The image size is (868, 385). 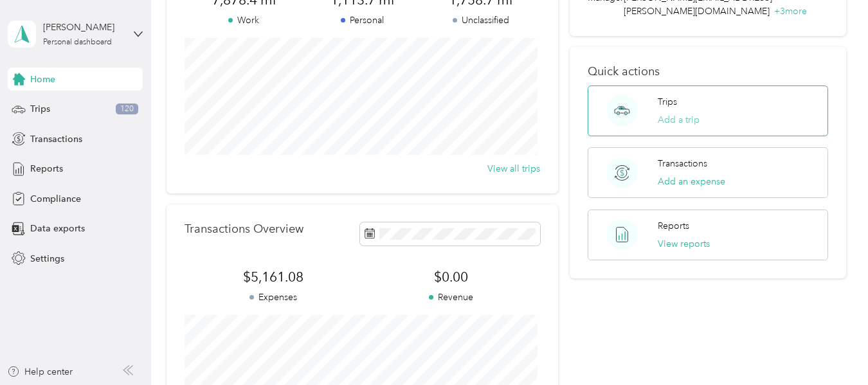 I want to click on p: Work, so click(x=244, y=20).